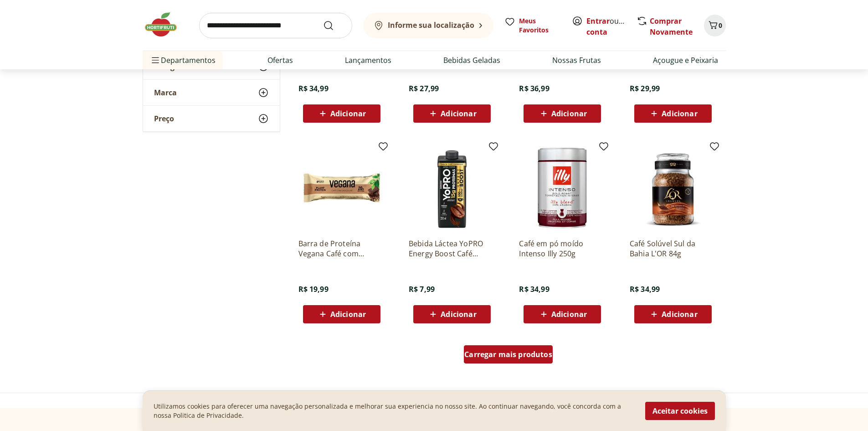 The image size is (868, 431). I want to click on a: Açougue e Peixaria, so click(686, 60).